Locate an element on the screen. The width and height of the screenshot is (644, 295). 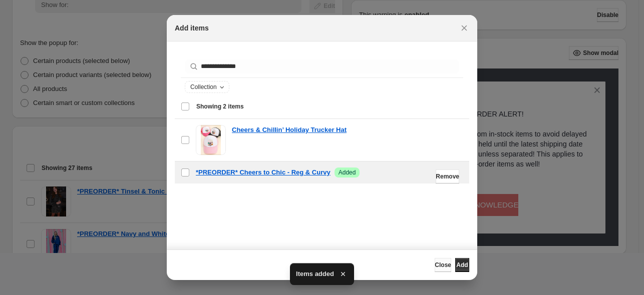
button: Remove is located at coordinates (448, 177).